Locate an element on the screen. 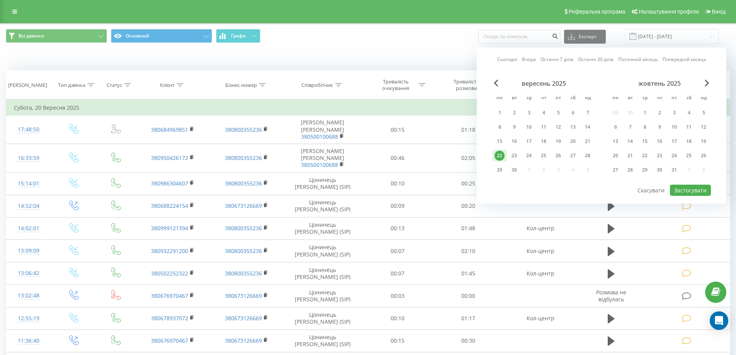 The width and height of the screenshot is (736, 355). div: чт 11 вер 2025 р. is located at coordinates (543, 127).